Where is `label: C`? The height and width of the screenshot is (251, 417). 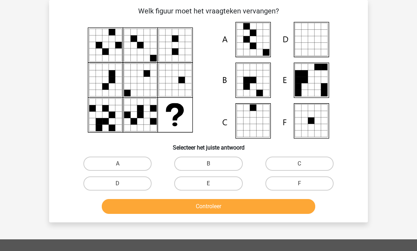
label: C is located at coordinates (300, 164).